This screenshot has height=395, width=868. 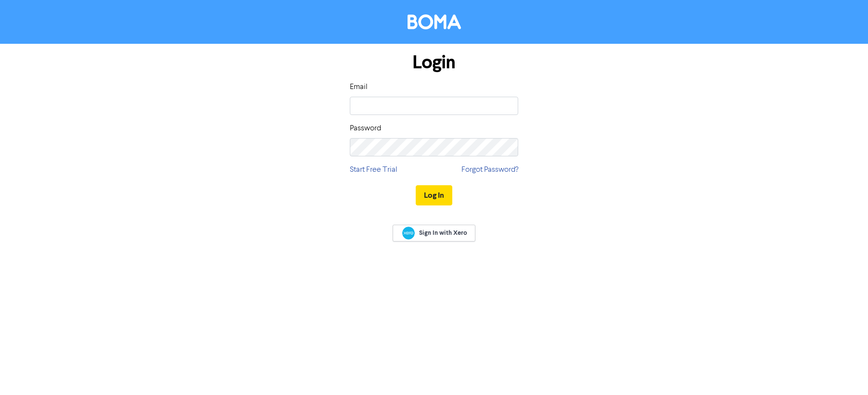 What do you see at coordinates (490, 170) in the screenshot?
I see `a: Forgot Password?` at bounding box center [490, 170].